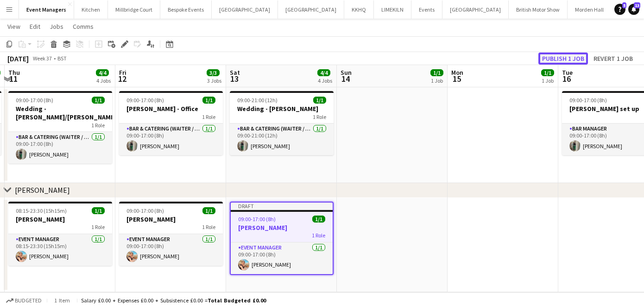 The height and width of the screenshot is (308, 644). I want to click on span: View, so click(14, 27).